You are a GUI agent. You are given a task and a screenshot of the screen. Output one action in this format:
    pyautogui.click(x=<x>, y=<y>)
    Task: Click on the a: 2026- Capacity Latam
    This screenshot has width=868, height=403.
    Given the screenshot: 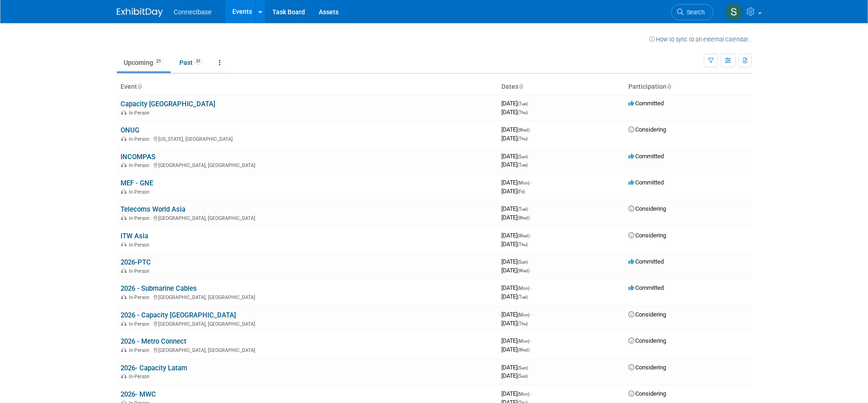 What is the action you would take?
    pyautogui.click(x=153, y=368)
    